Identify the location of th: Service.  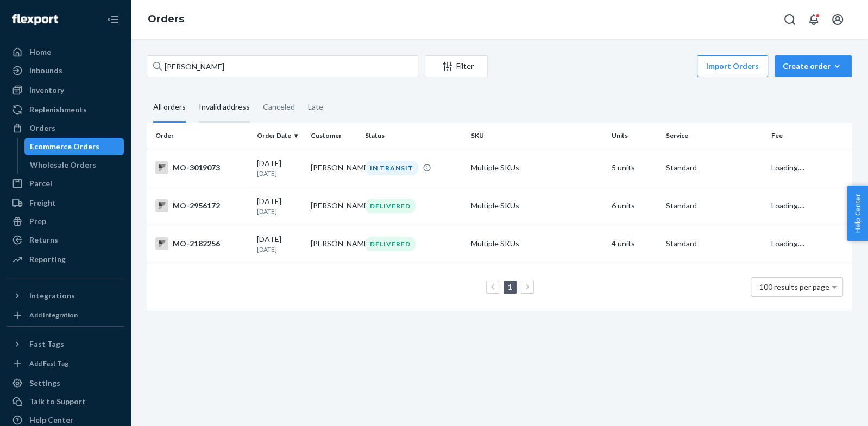
(714, 136).